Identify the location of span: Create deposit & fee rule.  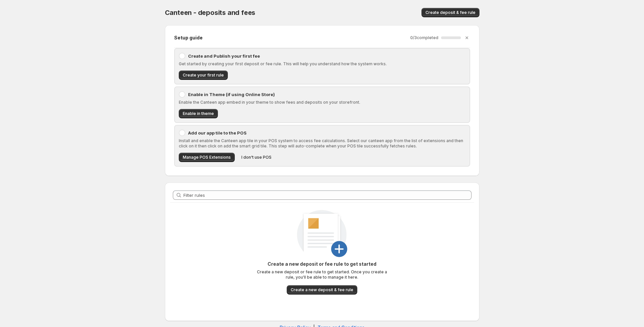
(451, 13).